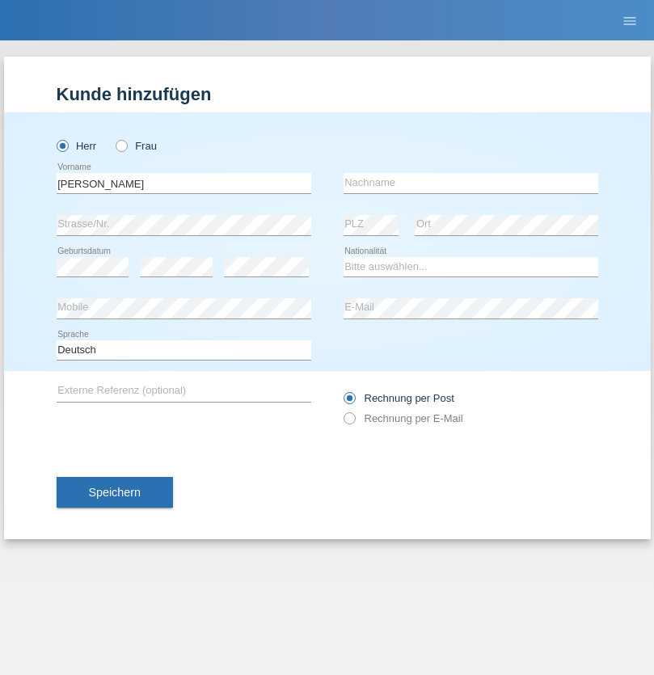  What do you see at coordinates (348, 402) in the screenshot?
I see `input: Rechnung per Post` at bounding box center [348, 402].